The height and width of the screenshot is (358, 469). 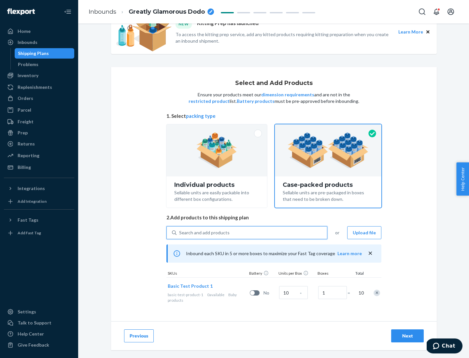 I want to click on div: Freight, so click(x=25, y=122).